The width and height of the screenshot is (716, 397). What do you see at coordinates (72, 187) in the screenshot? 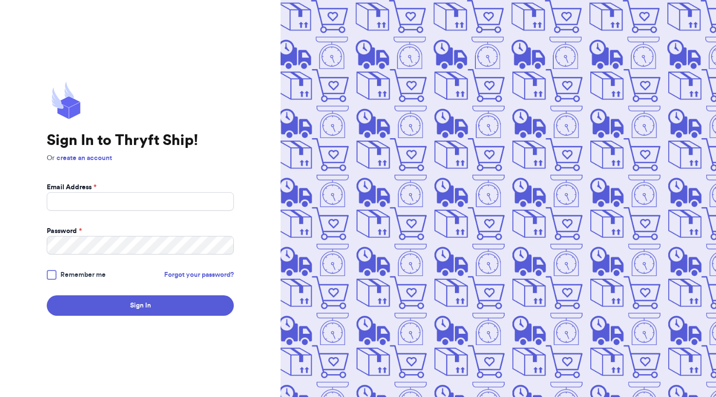
I see `label: Email Address` at bounding box center [72, 187].